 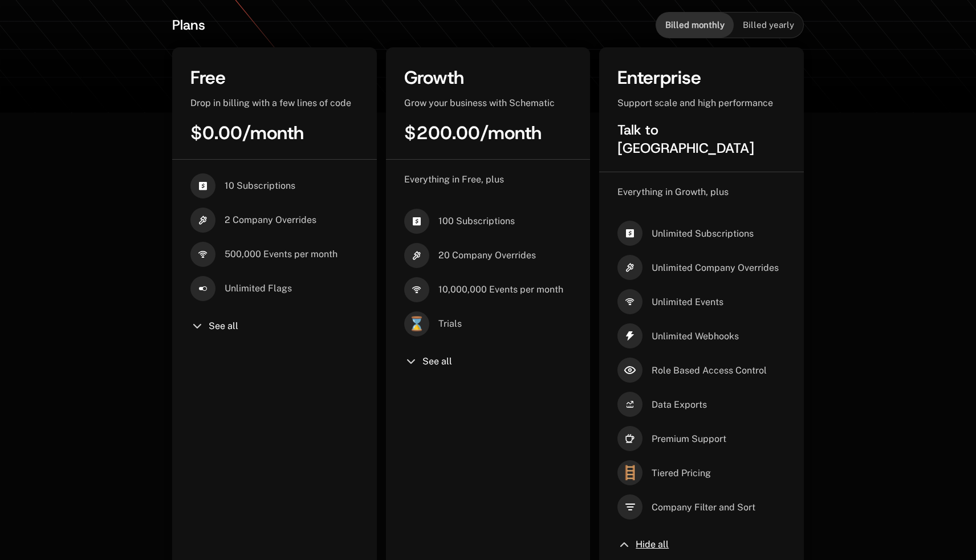 I want to click on i: thunder, so click(x=630, y=336).